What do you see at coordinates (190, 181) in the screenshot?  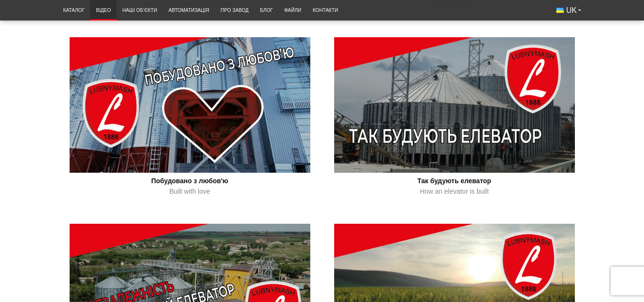 I see `div: Побудовано з любов'ю` at bounding box center [190, 181].